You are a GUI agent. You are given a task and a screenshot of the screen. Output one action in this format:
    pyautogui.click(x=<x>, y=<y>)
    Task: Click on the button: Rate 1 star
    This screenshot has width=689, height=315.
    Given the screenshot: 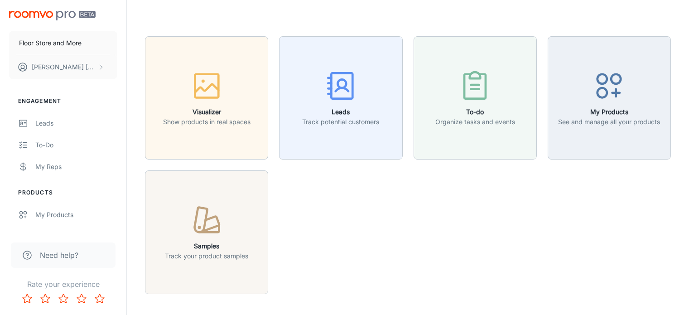 What is the action you would take?
    pyautogui.click(x=27, y=298)
    